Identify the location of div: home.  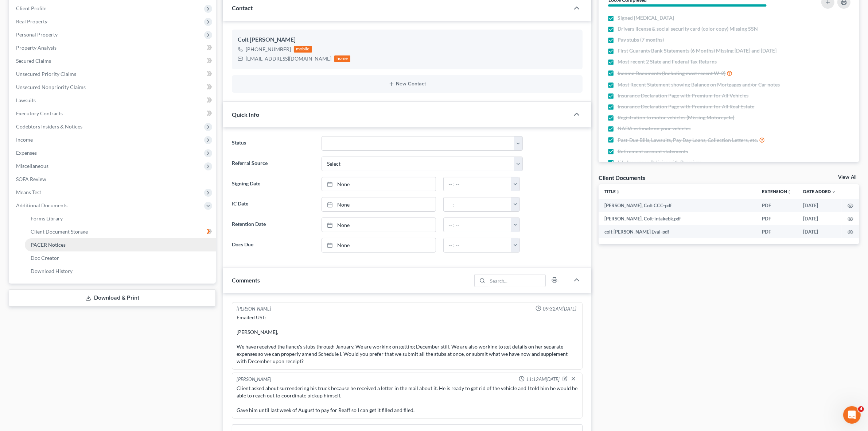
(342, 58).